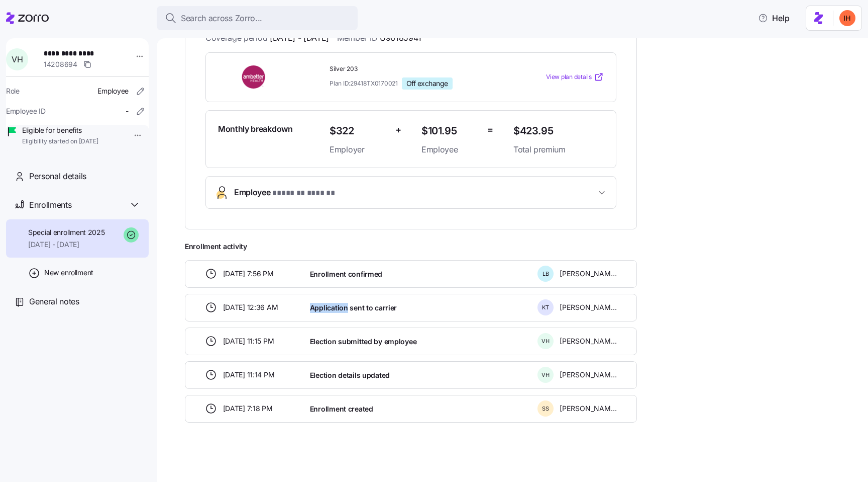  I want to click on img: f3711480c2c985a33e19d88a07d4c111, so click(847, 18).